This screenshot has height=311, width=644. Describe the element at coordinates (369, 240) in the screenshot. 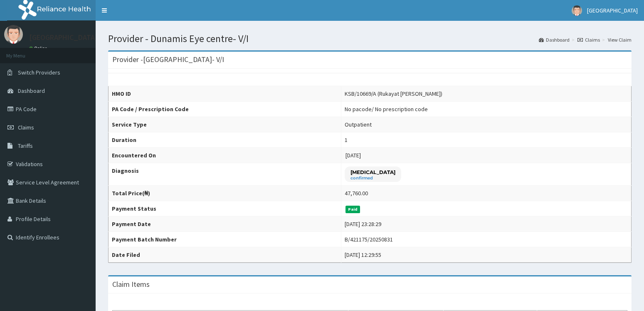

I see `div: B/421175/20250831` at that location.